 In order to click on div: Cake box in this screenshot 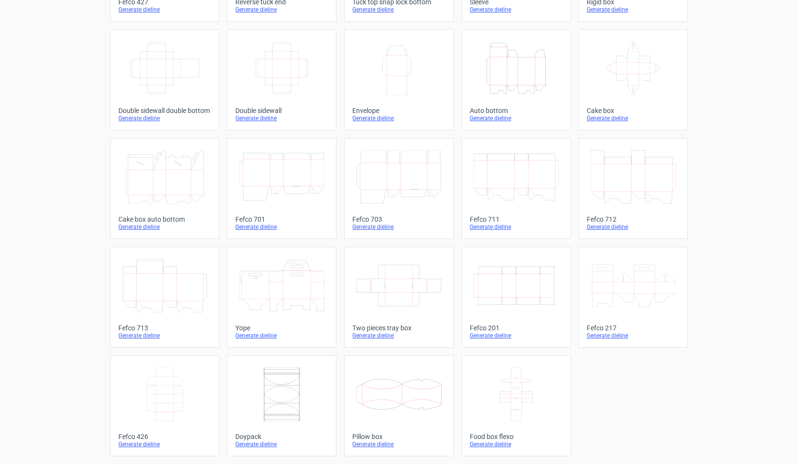, I will do `click(633, 111)`.